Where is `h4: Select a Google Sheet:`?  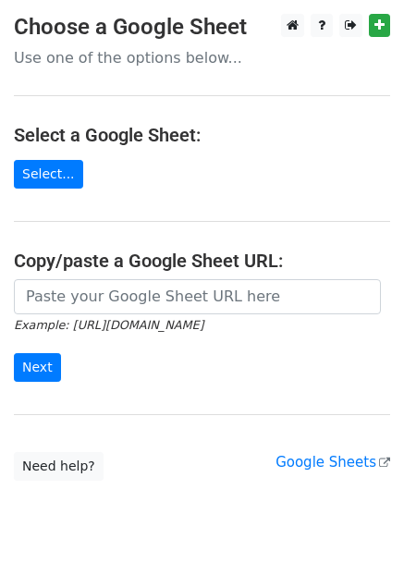
h4: Select a Google Sheet: is located at coordinates (202, 135).